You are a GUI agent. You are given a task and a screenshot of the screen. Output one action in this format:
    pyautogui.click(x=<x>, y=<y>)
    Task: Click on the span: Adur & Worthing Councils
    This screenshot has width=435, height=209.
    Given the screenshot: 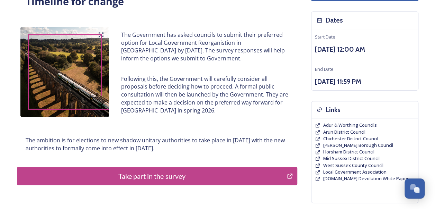 What is the action you would take?
    pyautogui.click(x=350, y=125)
    